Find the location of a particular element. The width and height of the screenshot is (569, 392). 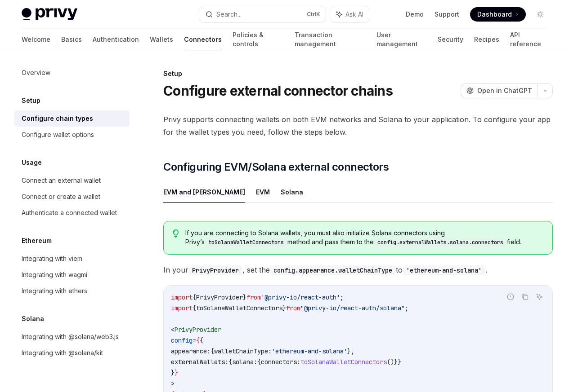

div: Authenticate a connected wallet is located at coordinates (69, 213).